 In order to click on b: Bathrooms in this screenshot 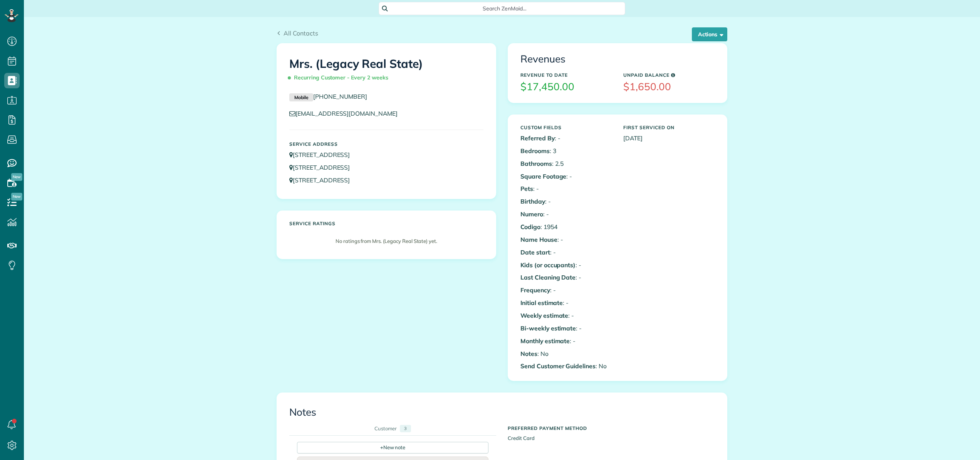, I will do `click(536, 164)`.